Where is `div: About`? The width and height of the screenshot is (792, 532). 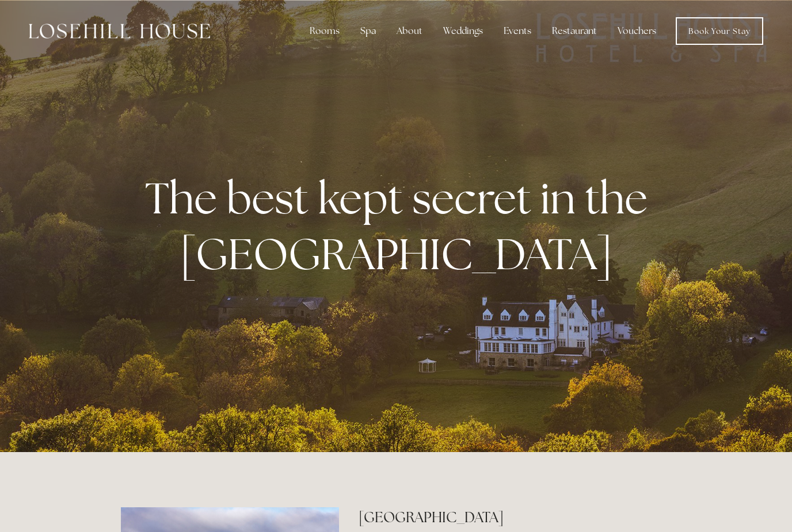
div: About is located at coordinates (409, 31).